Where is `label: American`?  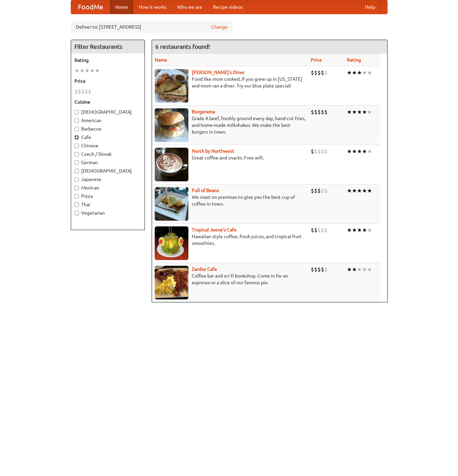
label: American is located at coordinates (108, 120).